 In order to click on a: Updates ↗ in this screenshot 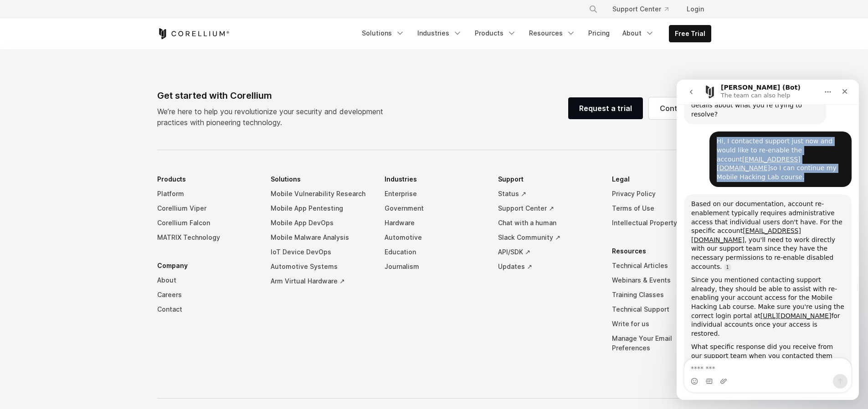, I will do `click(547, 267)`.